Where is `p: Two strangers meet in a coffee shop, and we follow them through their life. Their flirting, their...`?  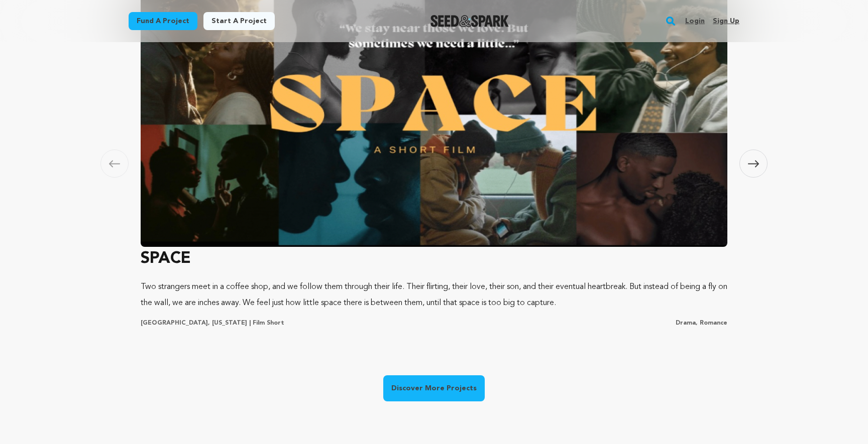
p: Two strangers meet in a coffee shop, and we follow them through their life. Their flirting, their... is located at coordinates (434, 295).